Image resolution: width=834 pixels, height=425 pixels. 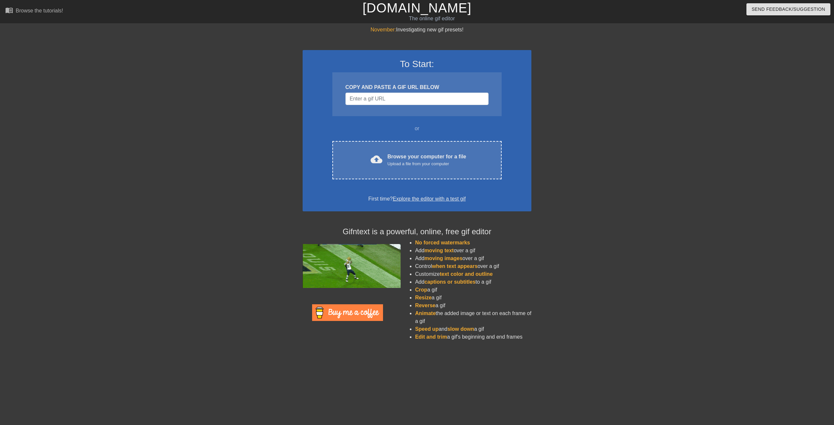 I want to click on a: Browse the tutorials!, so click(x=34, y=11).